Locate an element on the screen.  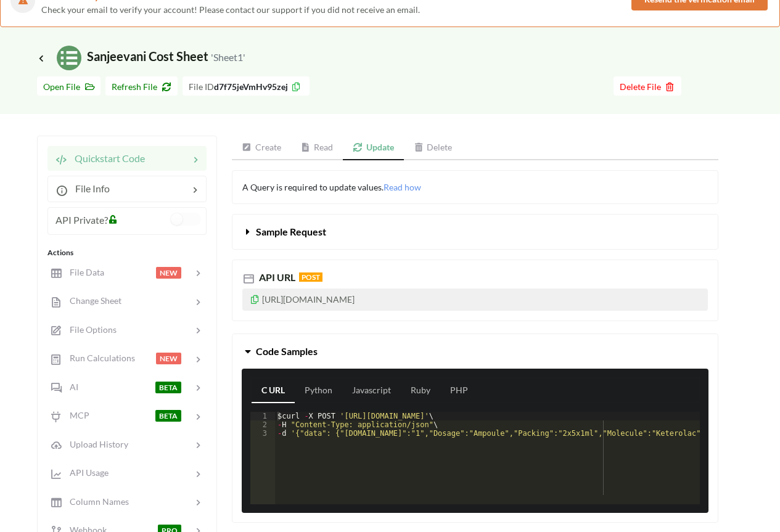
span: File Info is located at coordinates (89, 188).